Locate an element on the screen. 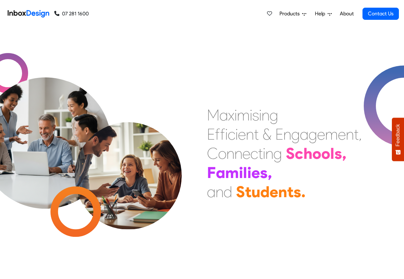  div: M is located at coordinates (213, 115).